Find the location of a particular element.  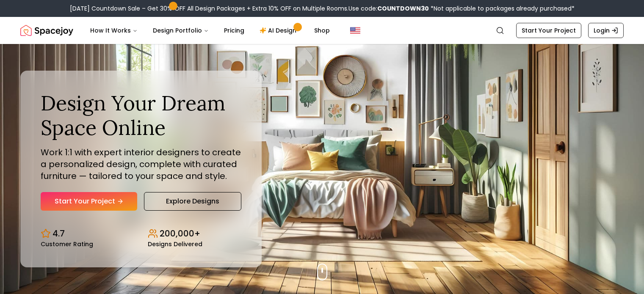

div: Design stats is located at coordinates (141, 234).